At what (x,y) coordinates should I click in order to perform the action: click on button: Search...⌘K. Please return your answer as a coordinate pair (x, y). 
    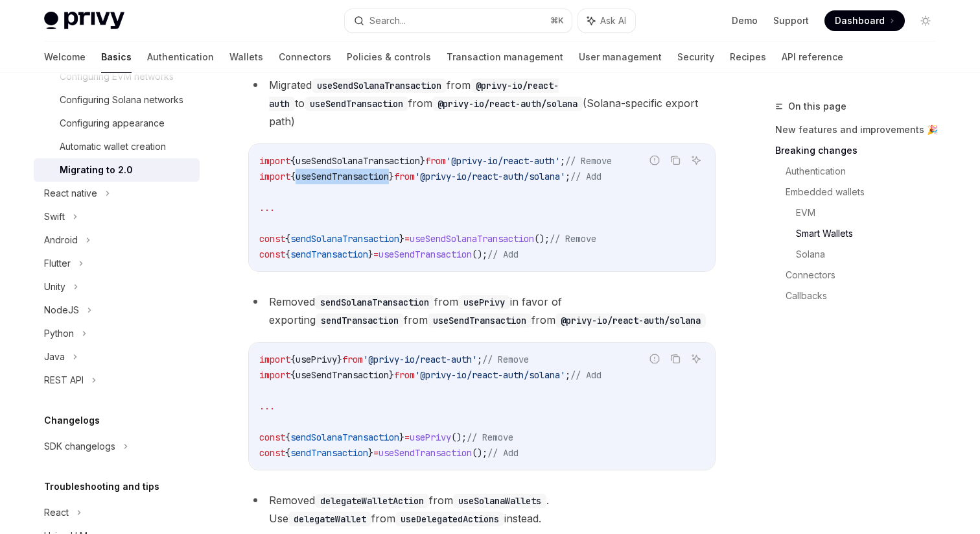
    Looking at the image, I should click on (458, 21).